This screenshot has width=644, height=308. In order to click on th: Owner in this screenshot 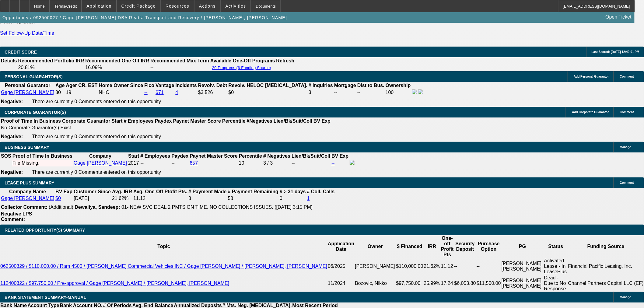, I will do `click(375, 246)`.